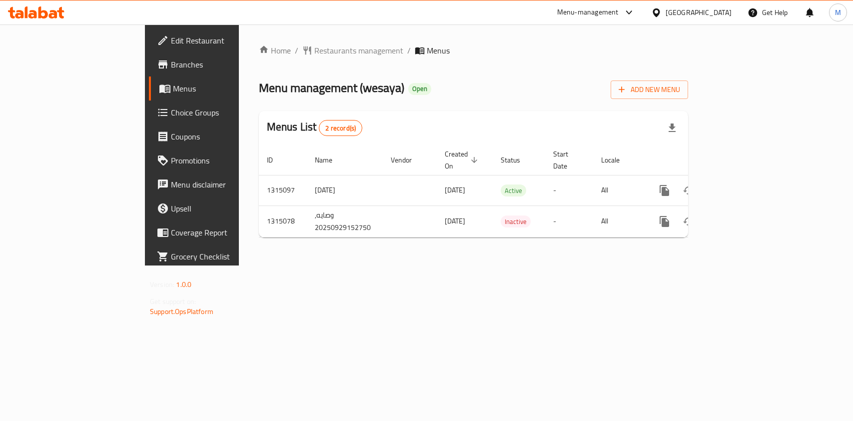  I want to click on td: وصايه, 20250929152750, so click(345, 221).